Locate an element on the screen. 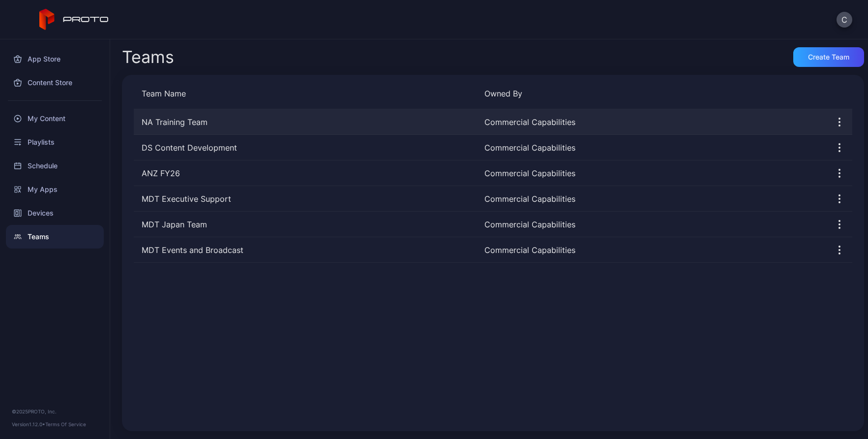 This screenshot has height=439, width=868. div: Team Name is located at coordinates (309, 94).